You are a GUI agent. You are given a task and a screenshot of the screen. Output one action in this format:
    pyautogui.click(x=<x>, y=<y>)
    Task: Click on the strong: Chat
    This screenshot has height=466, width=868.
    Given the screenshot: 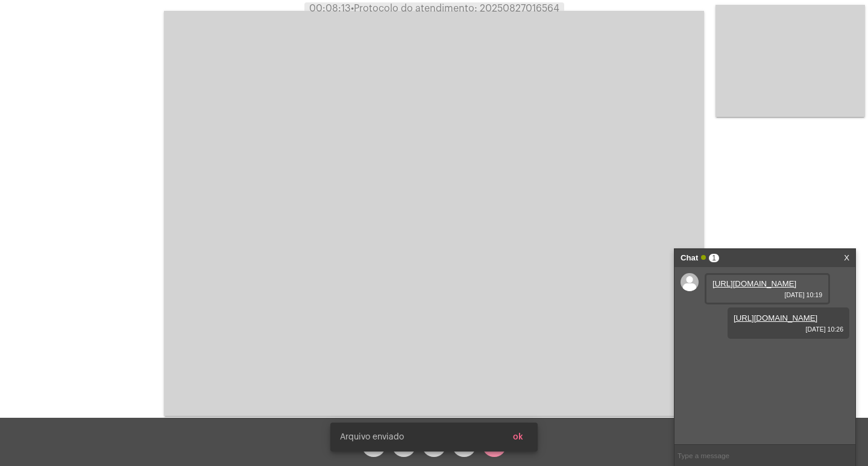 What is the action you would take?
    pyautogui.click(x=689, y=258)
    